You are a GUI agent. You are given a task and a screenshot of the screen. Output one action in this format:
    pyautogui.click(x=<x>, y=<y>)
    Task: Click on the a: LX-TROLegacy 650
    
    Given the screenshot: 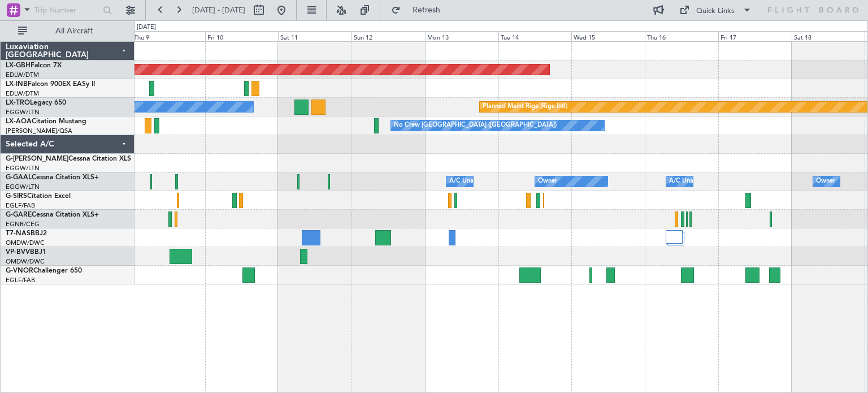 What is the action you would take?
    pyautogui.click(x=36, y=103)
    